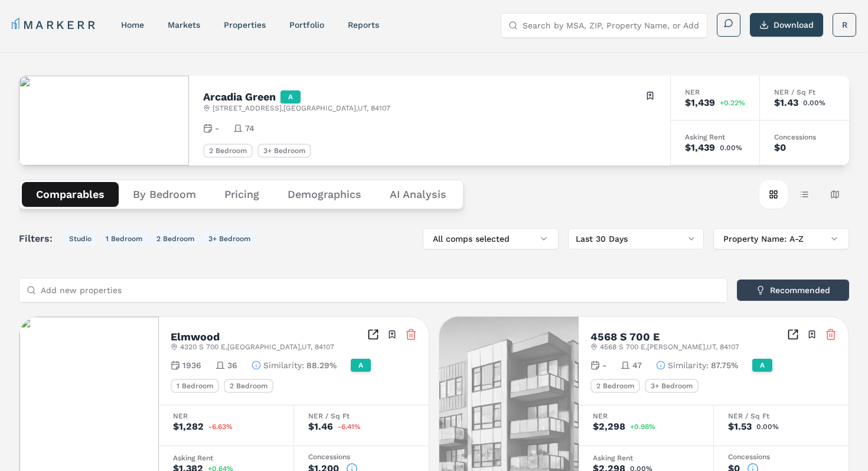 This screenshot has height=471, width=868. What do you see at coordinates (241, 194) in the screenshot?
I see `button: Pricing` at bounding box center [241, 194].